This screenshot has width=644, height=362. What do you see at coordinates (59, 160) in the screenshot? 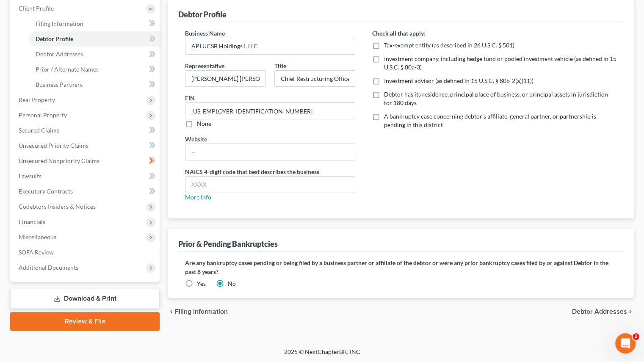
I see `span: Unsecured Nonpriority Claims` at bounding box center [59, 160].